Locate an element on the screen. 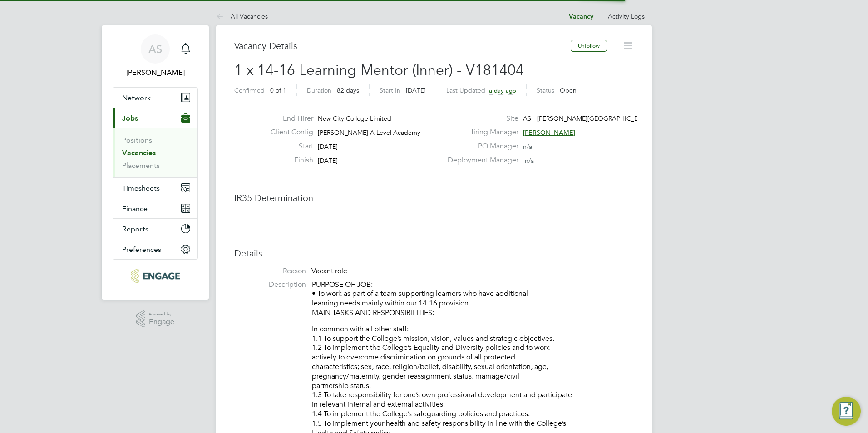  button: Finance is located at coordinates (155, 209).